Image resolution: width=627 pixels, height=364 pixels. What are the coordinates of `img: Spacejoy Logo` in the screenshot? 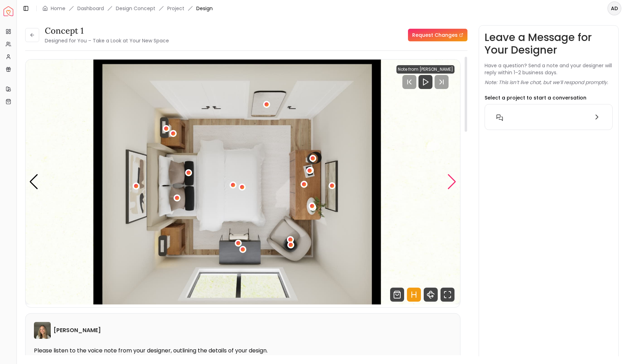 It's located at (8, 11).